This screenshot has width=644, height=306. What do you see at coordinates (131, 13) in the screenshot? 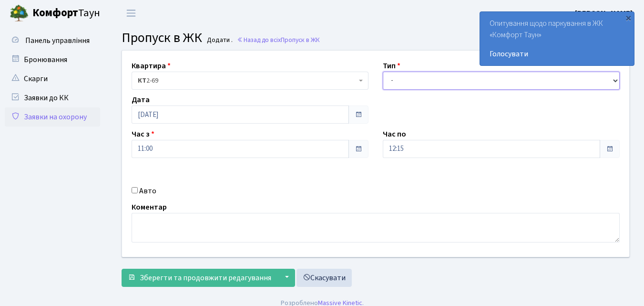
I see `button: Переключити навігацію` at bounding box center [131, 13].